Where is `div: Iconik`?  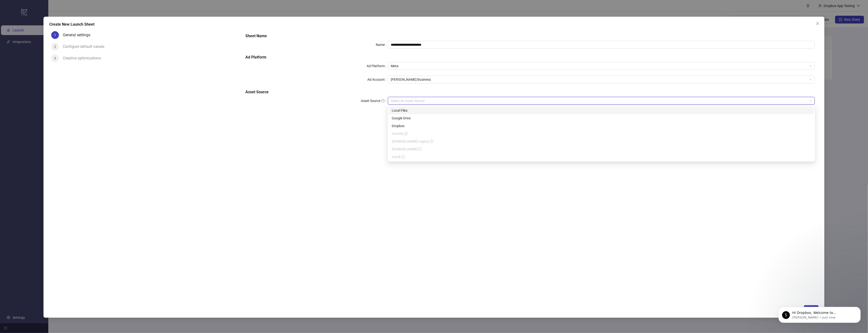 div: Iconik is located at coordinates (601, 157).